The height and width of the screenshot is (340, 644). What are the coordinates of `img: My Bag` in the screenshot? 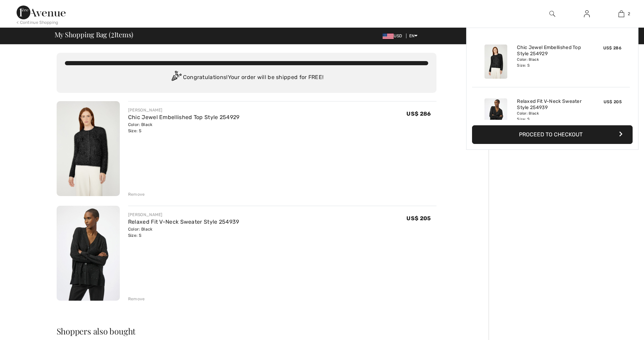 It's located at (621, 14).